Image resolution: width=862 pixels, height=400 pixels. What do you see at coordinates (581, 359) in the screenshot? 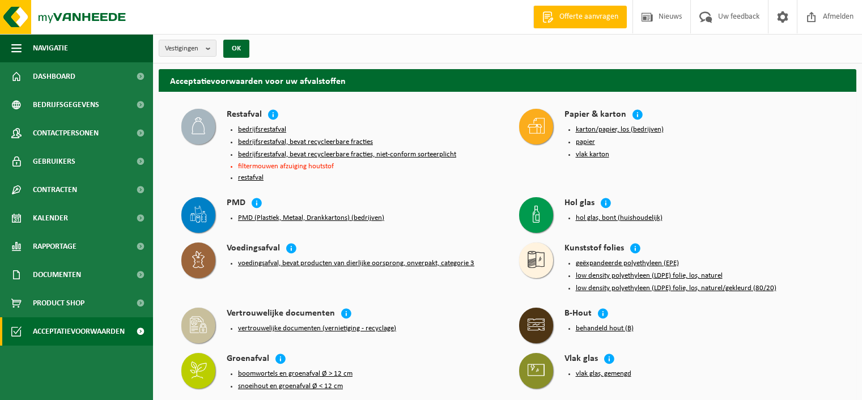
I see `h4: Vlak glas` at bounding box center [581, 359].